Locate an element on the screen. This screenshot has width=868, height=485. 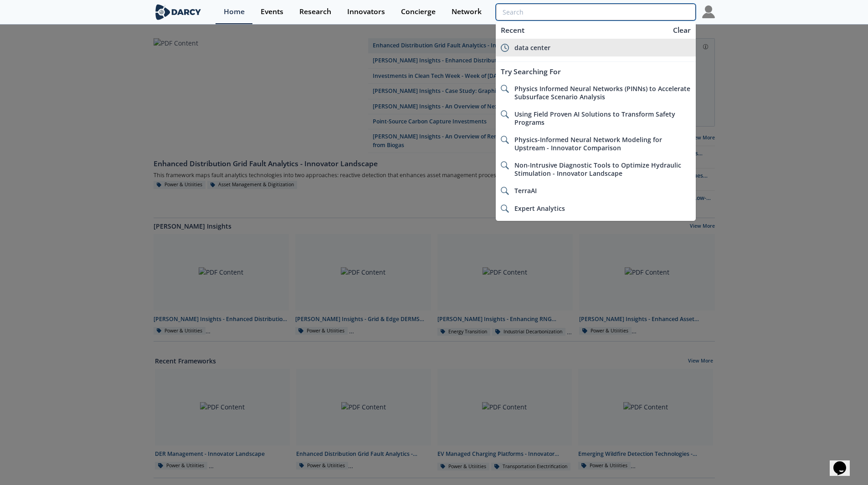
div: Clear is located at coordinates (681, 30).